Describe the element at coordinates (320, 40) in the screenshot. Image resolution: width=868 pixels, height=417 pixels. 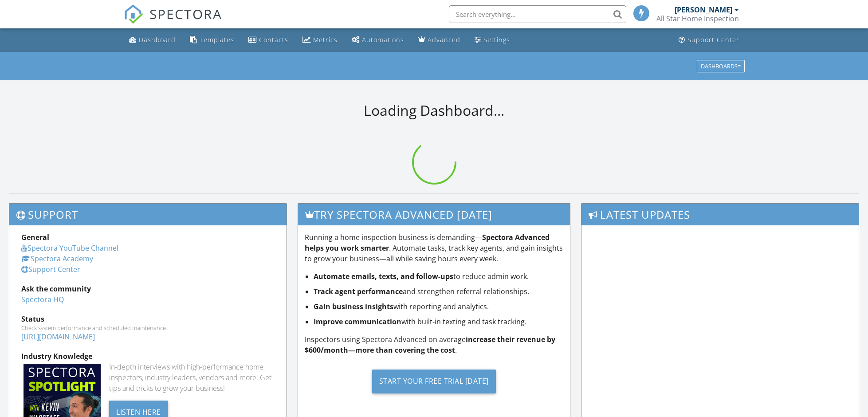
I see `a: Metrics` at that location.